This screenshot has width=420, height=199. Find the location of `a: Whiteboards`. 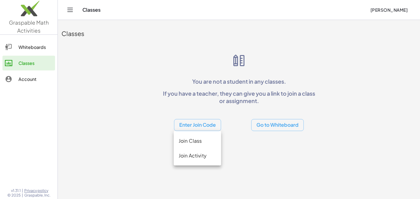

a: Whiteboards is located at coordinates (29, 47).